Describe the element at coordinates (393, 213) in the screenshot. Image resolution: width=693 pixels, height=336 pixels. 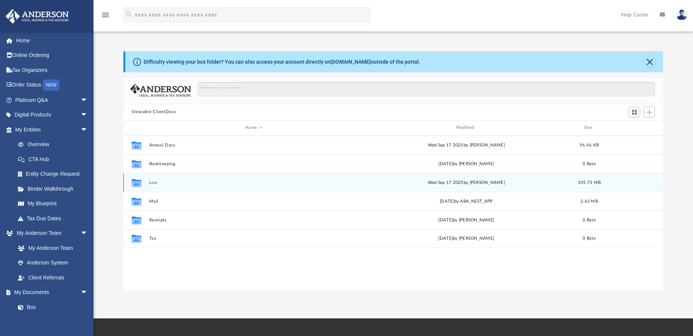
I see `div: grid` at that location.